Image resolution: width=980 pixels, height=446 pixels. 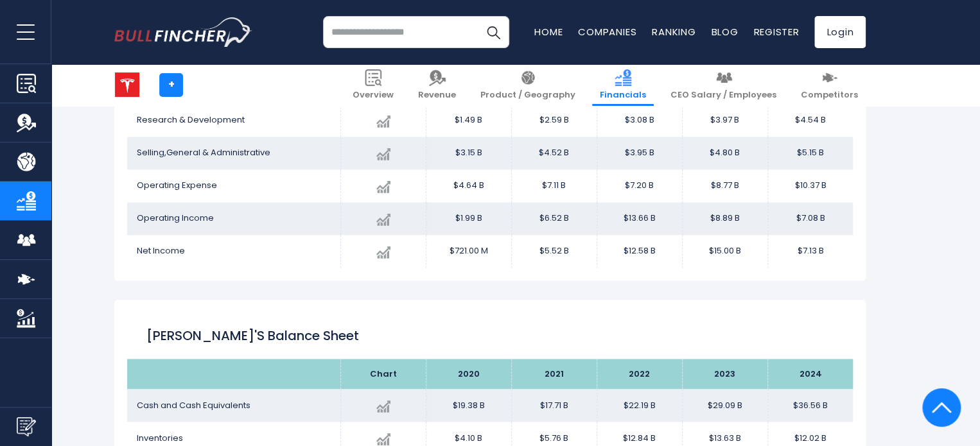 I want to click on td: $4.64 B, so click(x=468, y=185).